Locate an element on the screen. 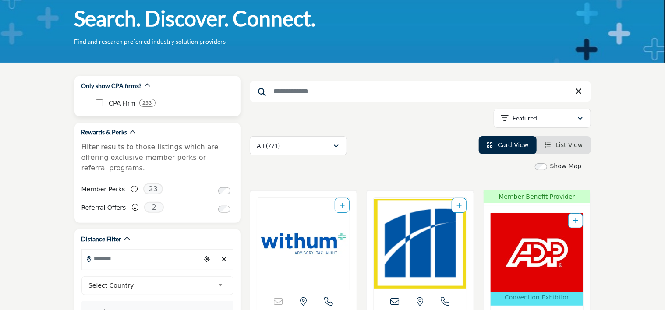 The height and width of the screenshot is (310, 665). b: 253 is located at coordinates (147, 103).